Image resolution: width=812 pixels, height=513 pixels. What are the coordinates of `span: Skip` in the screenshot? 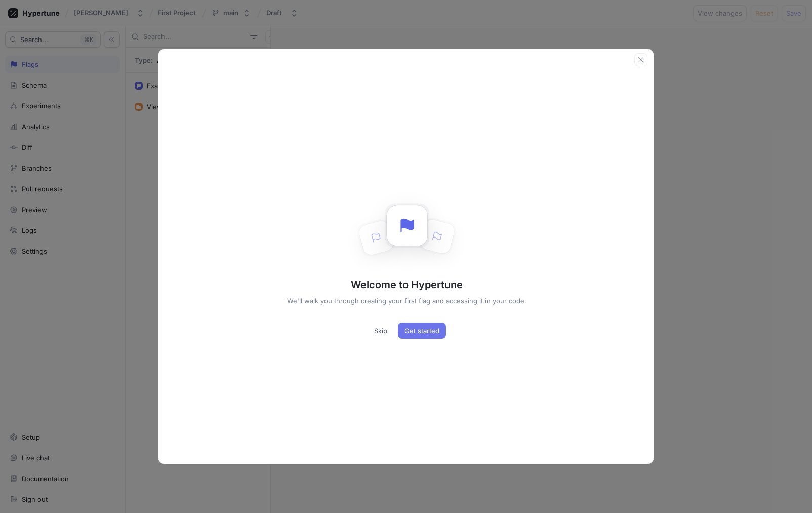 It's located at (381, 330).